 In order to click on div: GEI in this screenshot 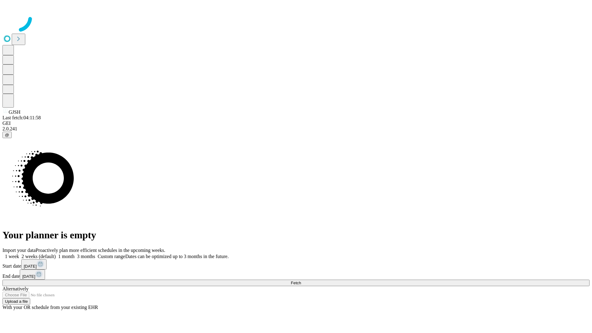, I will do `click(296, 123)`.